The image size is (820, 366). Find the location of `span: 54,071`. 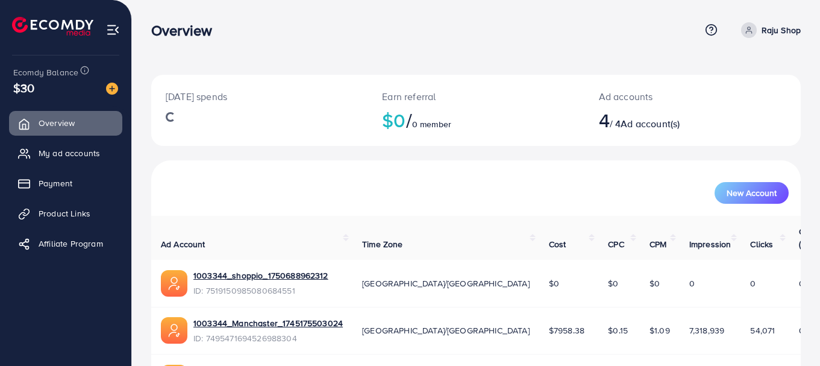

span: 54,071 is located at coordinates (763, 330).